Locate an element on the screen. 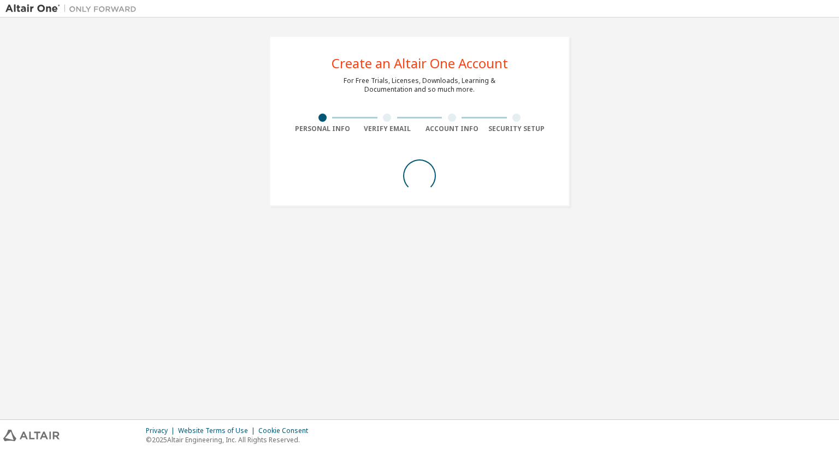 The image size is (839, 451). div: Verify Email is located at coordinates (387, 129).